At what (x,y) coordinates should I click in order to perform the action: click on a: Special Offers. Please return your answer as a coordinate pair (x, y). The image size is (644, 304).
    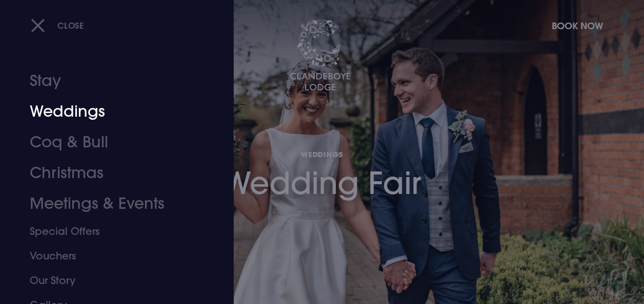
    Looking at the image, I should click on (110, 231).